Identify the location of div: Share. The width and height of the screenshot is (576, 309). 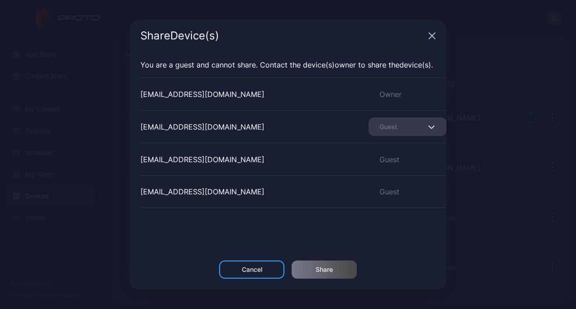
(324, 270).